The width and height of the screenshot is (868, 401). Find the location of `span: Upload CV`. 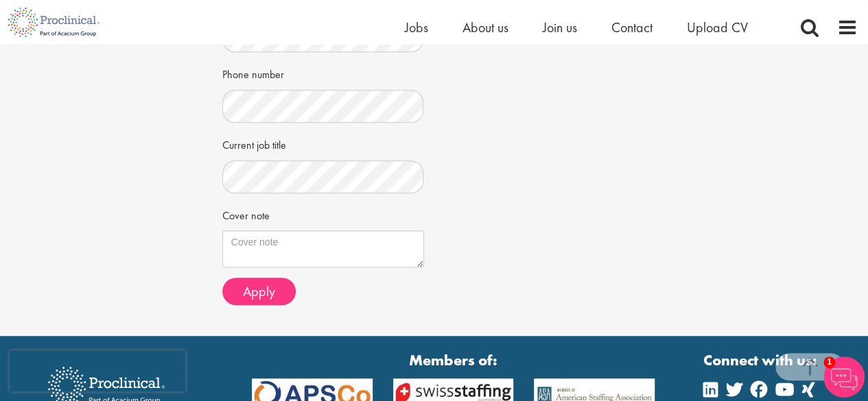

span: Upload CV is located at coordinates (717, 27).